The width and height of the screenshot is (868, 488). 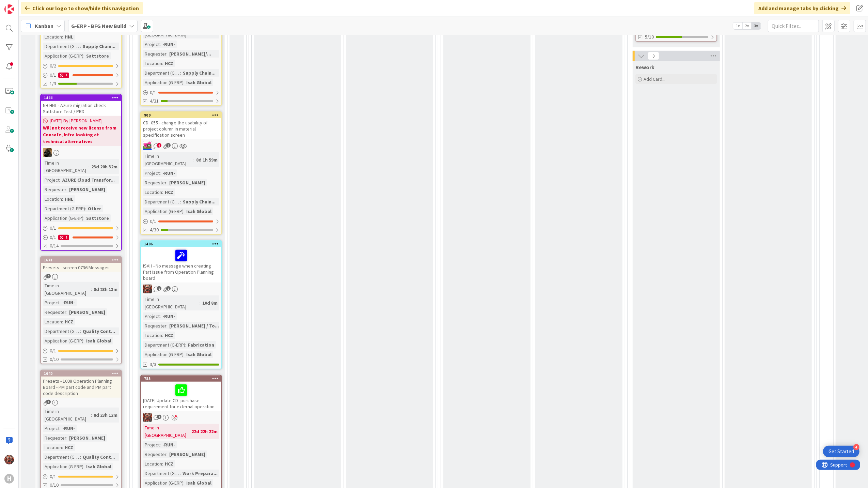 I want to click on span: 0/10, so click(x=54, y=359).